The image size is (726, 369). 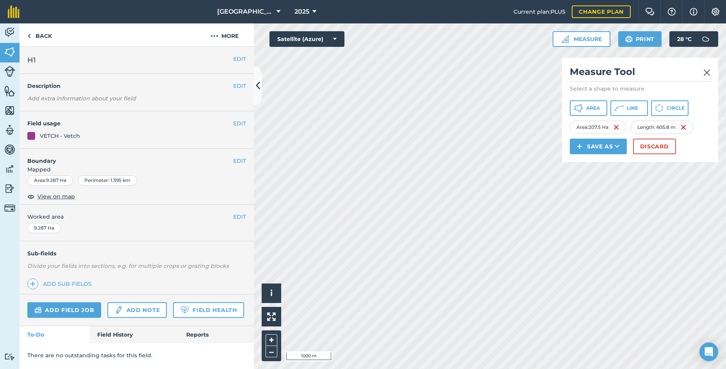 What do you see at coordinates (137, 310) in the screenshot?
I see `a: Add note` at bounding box center [137, 310].